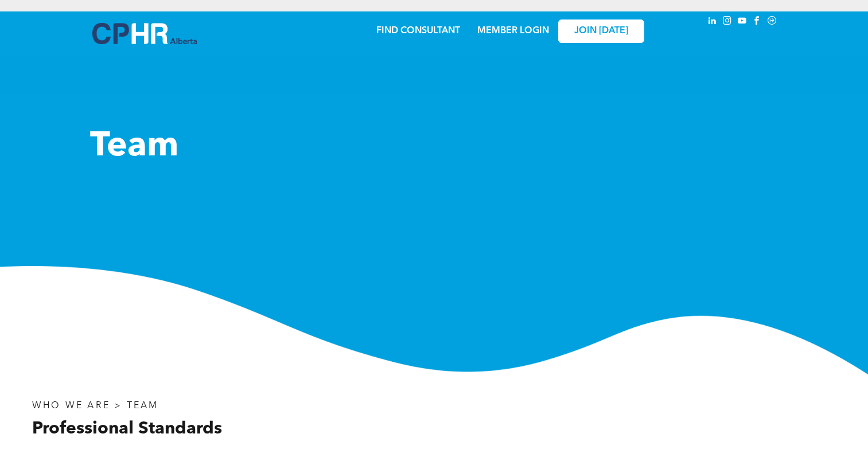 Image resolution: width=868 pixels, height=461 pixels. What do you see at coordinates (757, 22) in the screenshot?
I see `a: facebook` at bounding box center [757, 22].